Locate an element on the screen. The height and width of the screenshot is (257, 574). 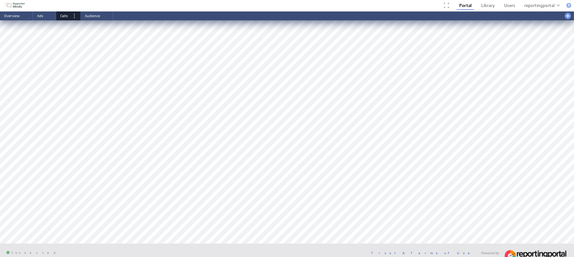
div: reportingportal is located at coordinates (539, 5).